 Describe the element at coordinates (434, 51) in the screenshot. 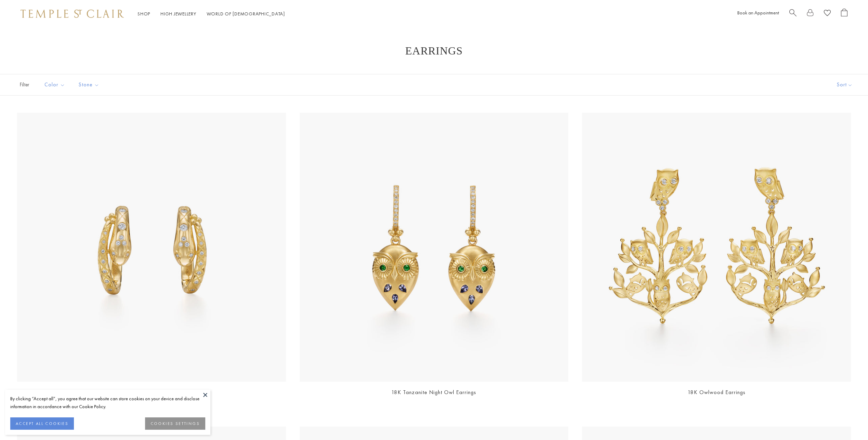

I see `h1: Earrings` at that location.